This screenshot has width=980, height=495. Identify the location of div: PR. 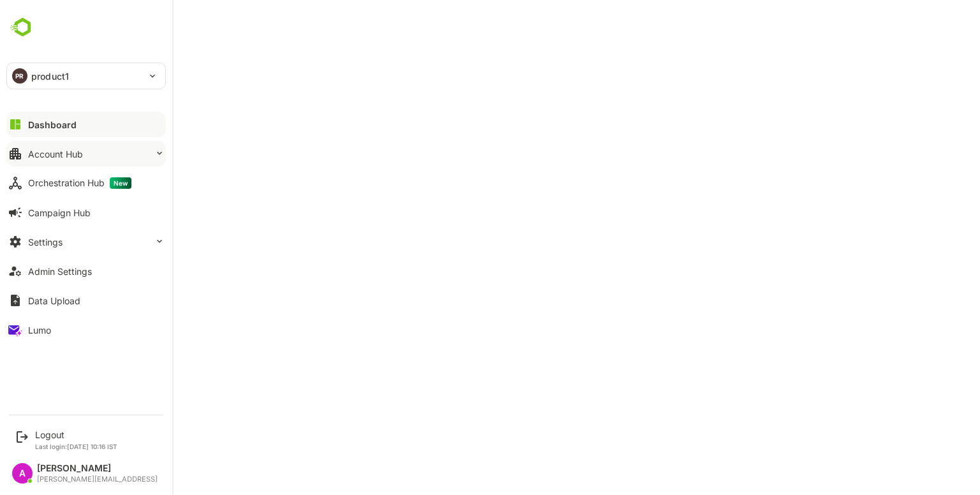
(19, 76).